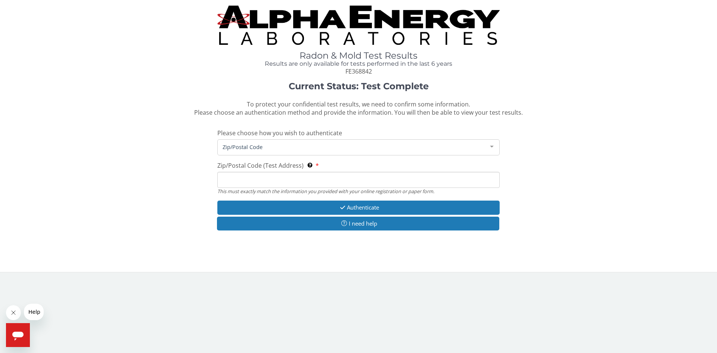 The width and height of the screenshot is (717, 353). What do you see at coordinates (358, 86) in the screenshot?
I see `strong: Current Status: Test Complete` at bounding box center [358, 86].